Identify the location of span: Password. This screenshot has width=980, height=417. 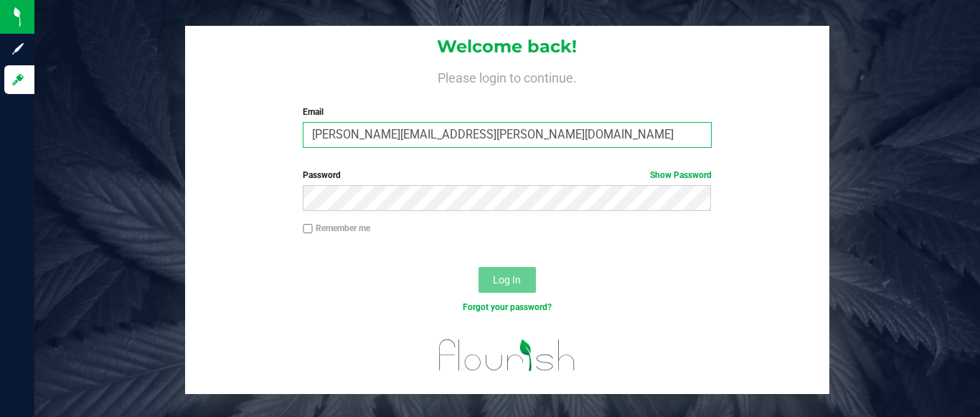
(322, 175).